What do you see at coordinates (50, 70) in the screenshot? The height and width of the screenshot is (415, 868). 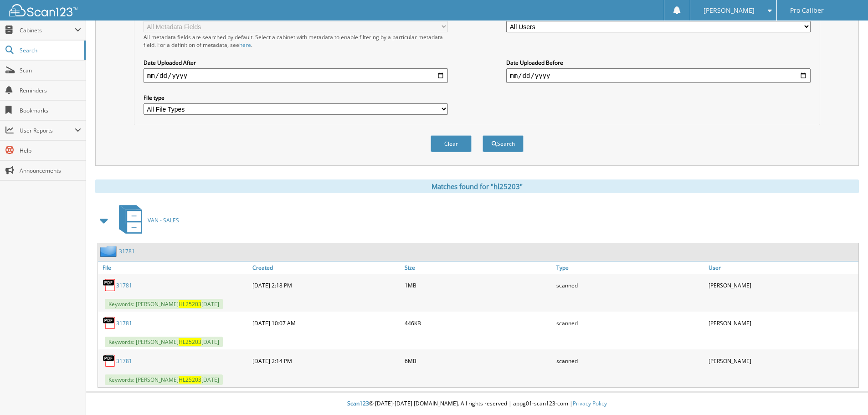 I see `span: Scan` at bounding box center [50, 70].